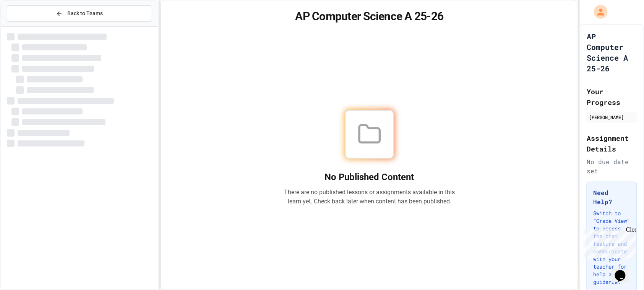  Describe the element at coordinates (28, 26) in the screenshot. I see `div: Chat with us now!Close` at that location.